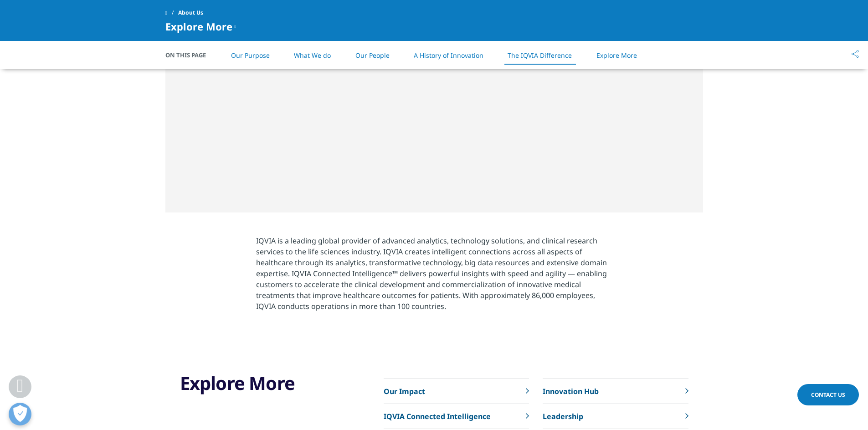 This screenshot has height=430, width=868. Describe the element at coordinates (456, 416) in the screenshot. I see `a: IQVIA Connected Intelligence` at that location.